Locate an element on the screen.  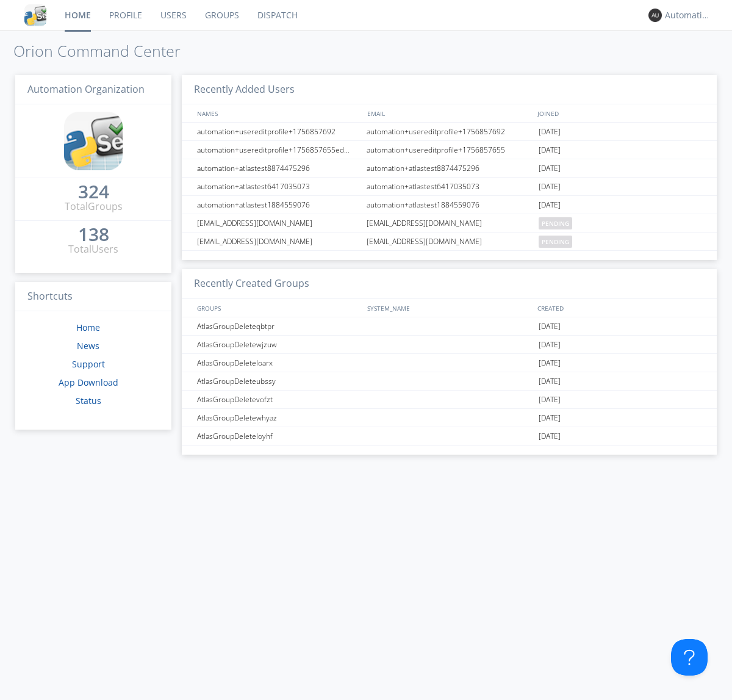
div: AtlasGroupDeletewhyaz is located at coordinates (278, 417).